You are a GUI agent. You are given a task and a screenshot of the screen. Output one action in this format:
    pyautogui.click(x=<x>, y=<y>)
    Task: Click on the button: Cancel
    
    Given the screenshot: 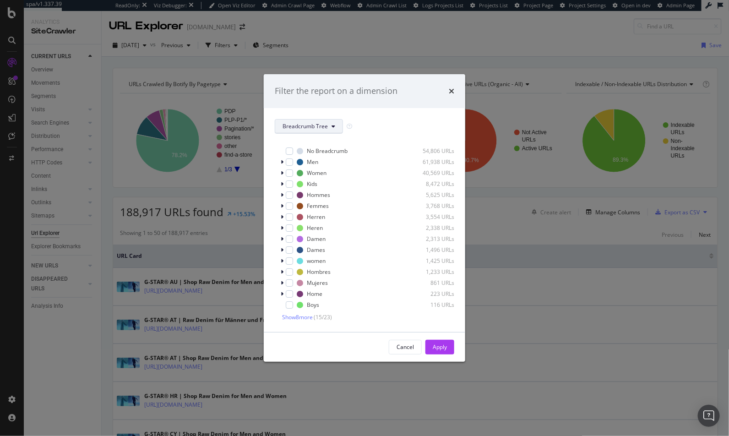 What is the action you would take?
    pyautogui.click(x=405, y=347)
    